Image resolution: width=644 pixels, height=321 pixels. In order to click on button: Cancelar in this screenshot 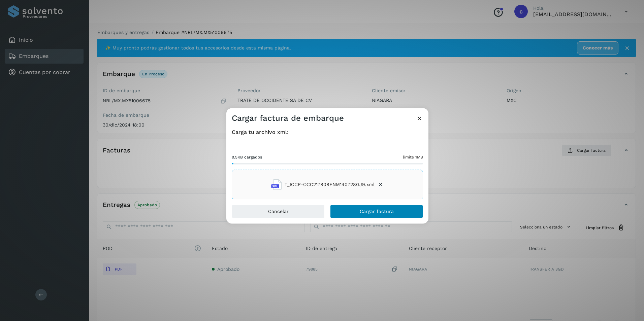, I will do `click(279, 212)`.